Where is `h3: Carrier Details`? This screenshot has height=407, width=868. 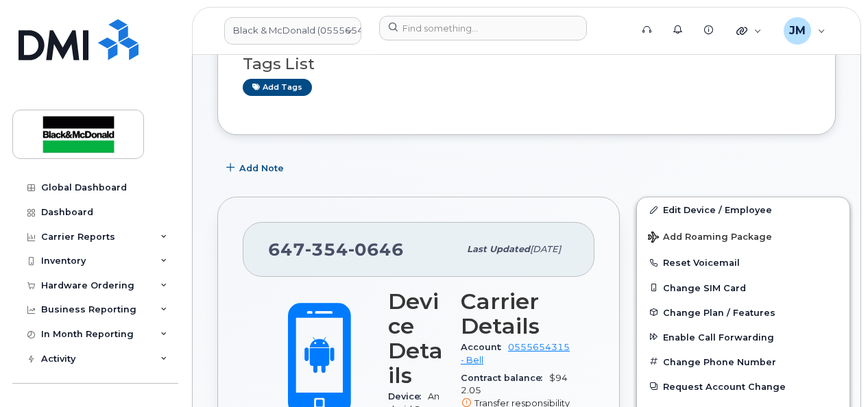 h3: Carrier Details is located at coordinates (515, 314).